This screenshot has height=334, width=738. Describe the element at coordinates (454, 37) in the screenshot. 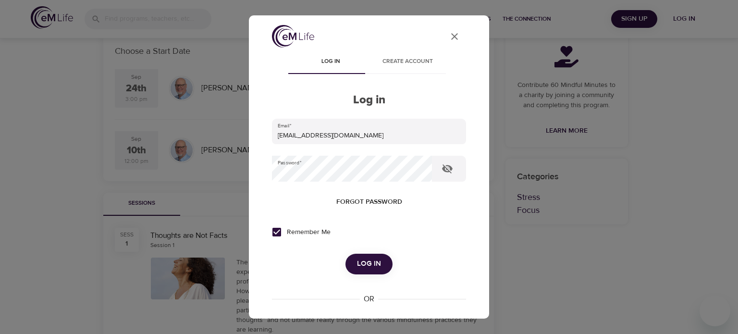

I see `button: close` at that location.